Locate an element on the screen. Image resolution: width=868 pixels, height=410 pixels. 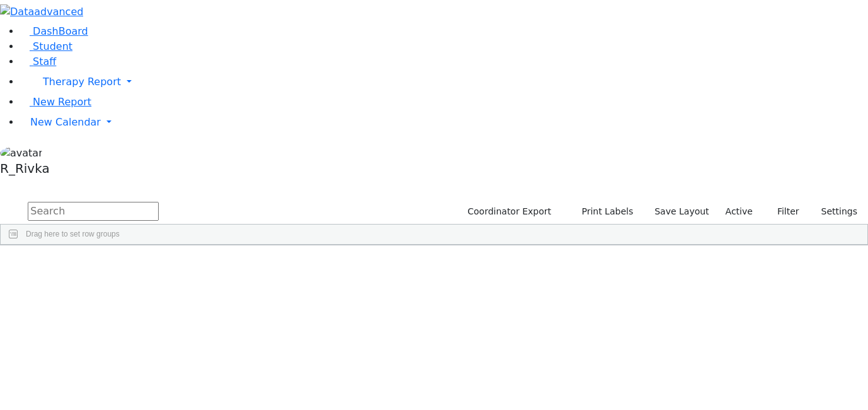
button: Save Layout is located at coordinates (682, 212).